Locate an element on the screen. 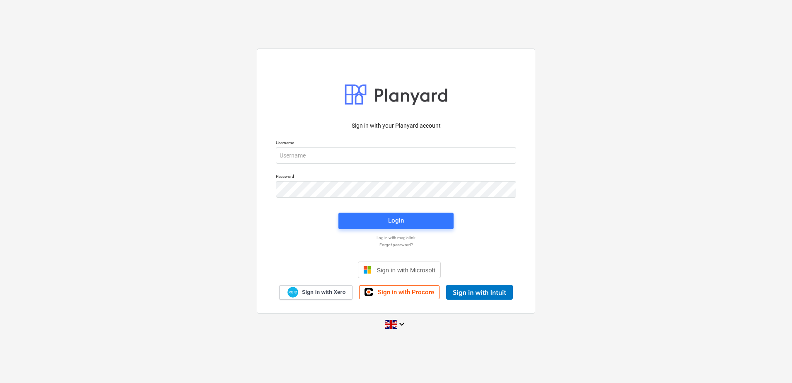 This screenshot has height=383, width=792. a: Sign in with Procore is located at coordinates (399, 292).